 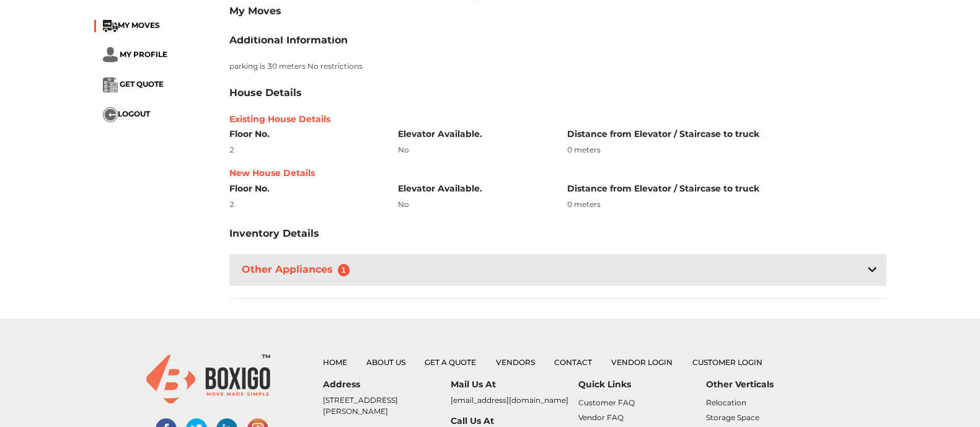 I want to click on a: Customer Login, so click(x=727, y=362).